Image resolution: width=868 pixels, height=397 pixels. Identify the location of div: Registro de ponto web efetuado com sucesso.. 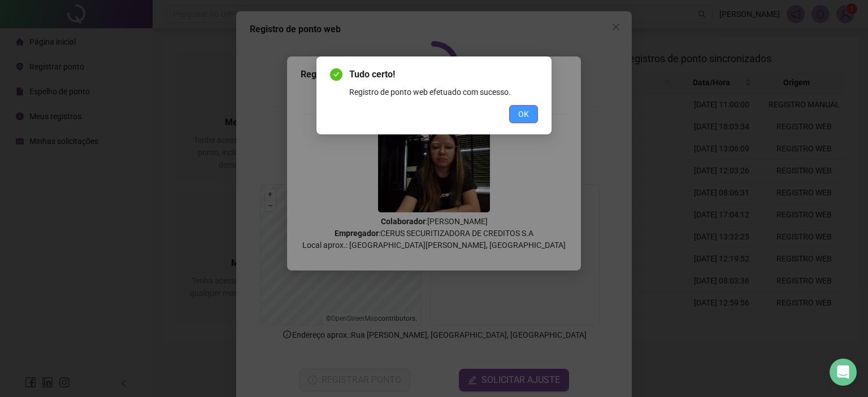
(443, 92).